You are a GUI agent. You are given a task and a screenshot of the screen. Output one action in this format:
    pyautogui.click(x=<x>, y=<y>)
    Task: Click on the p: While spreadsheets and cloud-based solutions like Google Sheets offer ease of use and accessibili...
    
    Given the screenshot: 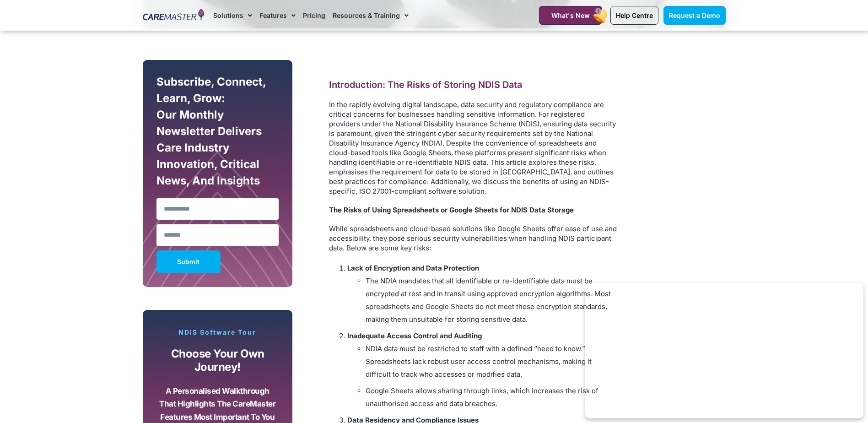 What is the action you would take?
    pyautogui.click(x=474, y=238)
    